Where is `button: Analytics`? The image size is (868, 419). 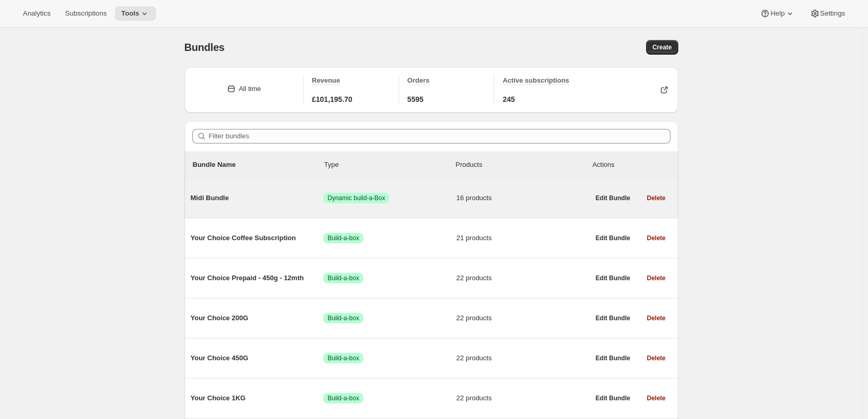 button: Analytics is located at coordinates (37, 13).